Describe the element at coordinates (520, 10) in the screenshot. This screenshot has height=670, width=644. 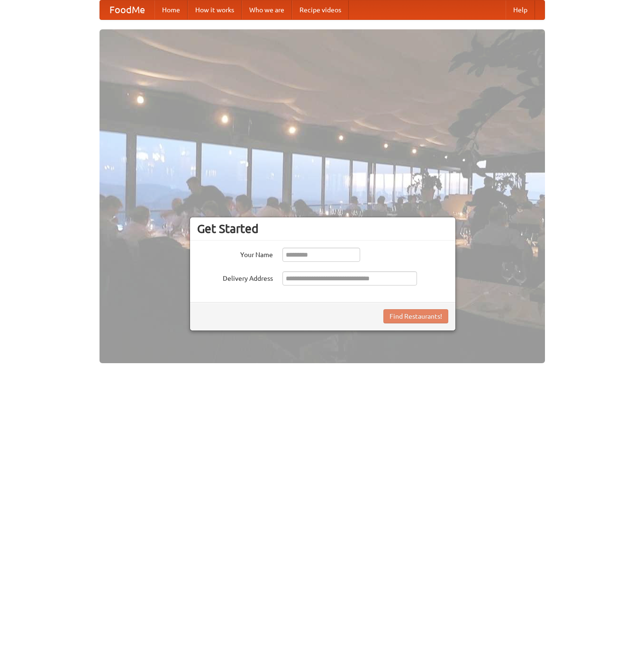
I see `a: Help` at that location.